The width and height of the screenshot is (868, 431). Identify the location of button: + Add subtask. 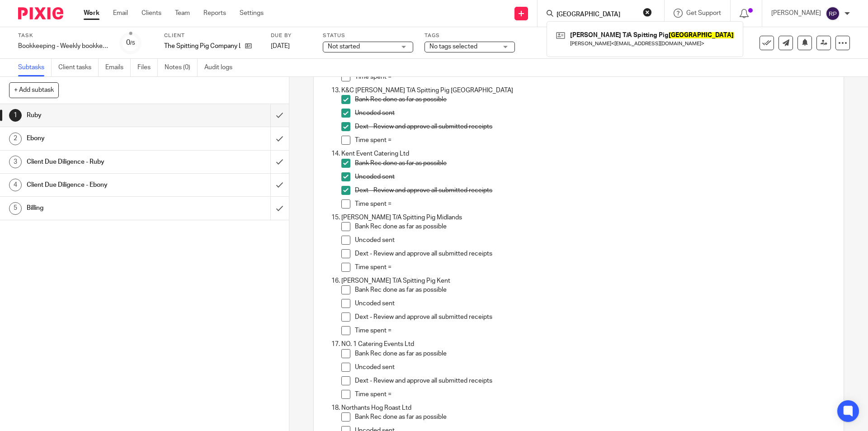
(34, 90).